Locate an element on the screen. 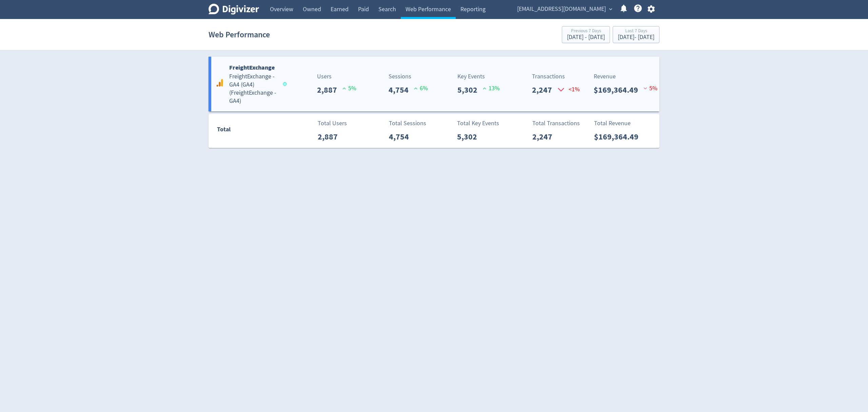 This screenshot has height=412, width=868. h5: FreightExchange - GA4 (GA4) ( FreightExchange - GA4 ) is located at coordinates (253, 89).